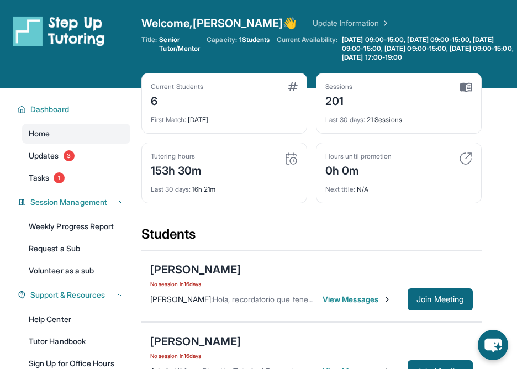  I want to click on div: 0h 0m, so click(359, 170).